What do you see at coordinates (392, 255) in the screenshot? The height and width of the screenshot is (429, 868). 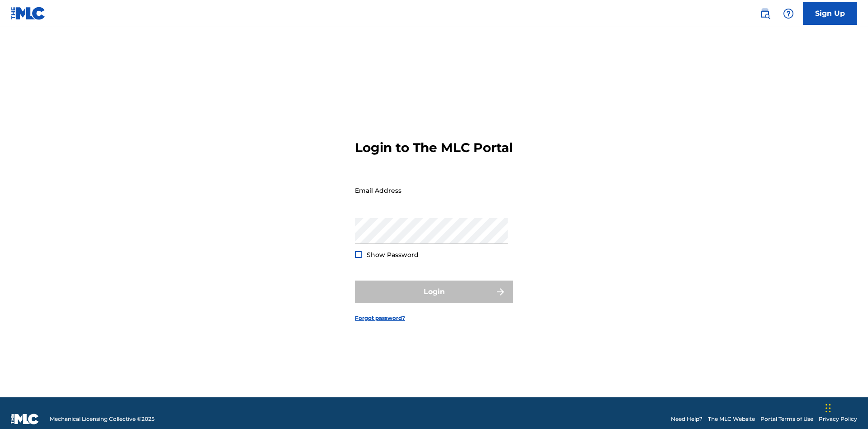 I see `span: Show Password` at bounding box center [392, 255].